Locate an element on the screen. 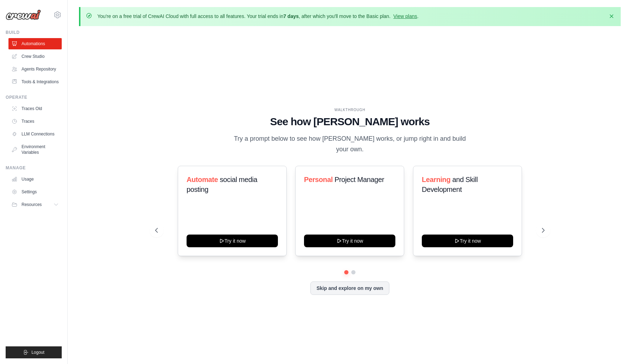 This screenshot has width=632, height=364. a: Tools & Integrations is located at coordinates (35, 82).